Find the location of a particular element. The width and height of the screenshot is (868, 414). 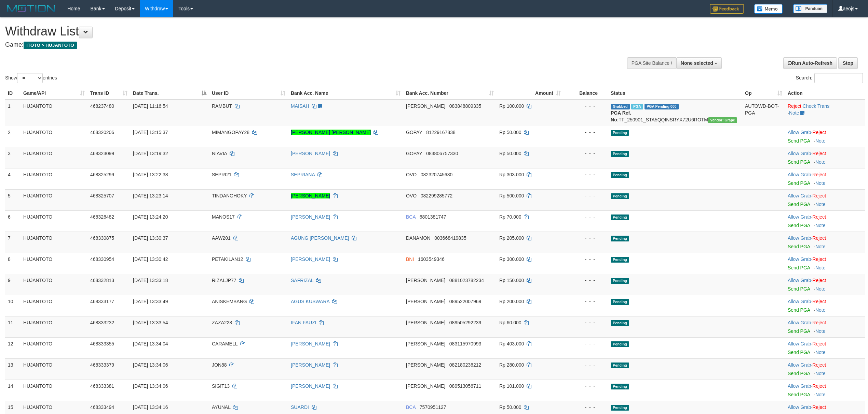

td: 2 is located at coordinates (12, 136).